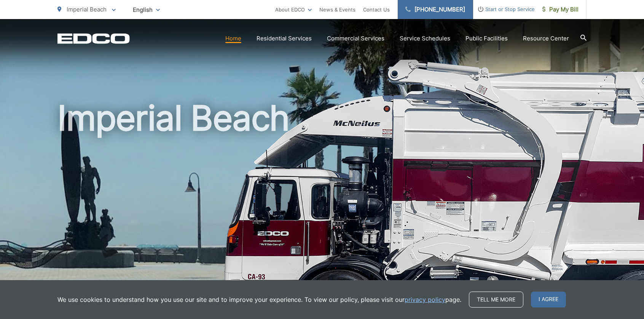  What do you see at coordinates (496, 300) in the screenshot?
I see `a: Tell me more` at bounding box center [496, 300].